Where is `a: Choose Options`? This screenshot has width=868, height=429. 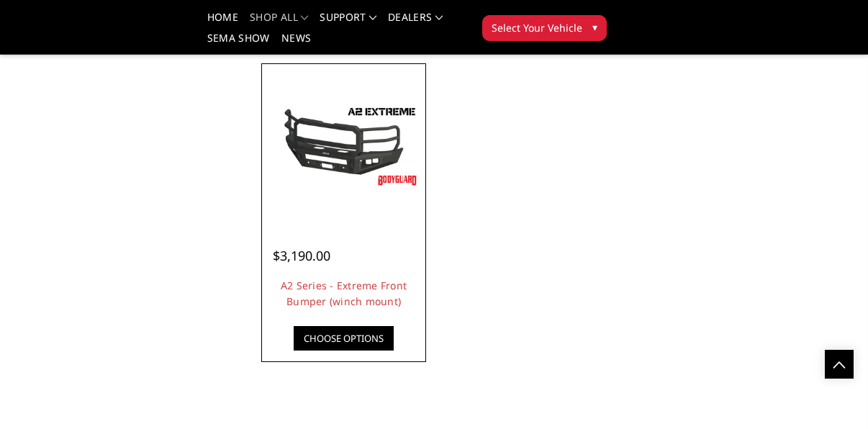
a: Choose Options is located at coordinates (344, 338).